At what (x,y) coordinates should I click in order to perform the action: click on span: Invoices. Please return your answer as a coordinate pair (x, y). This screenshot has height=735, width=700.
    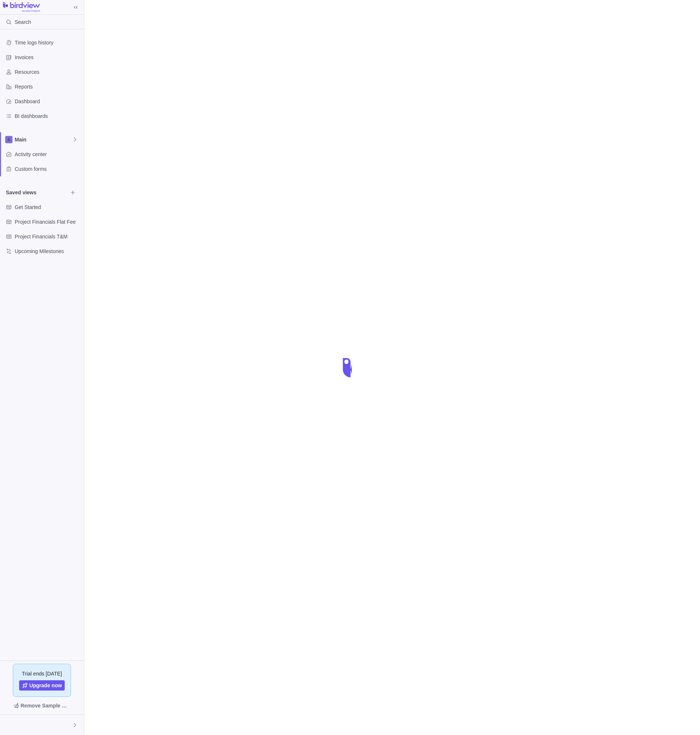
    Looking at the image, I should click on (48, 58).